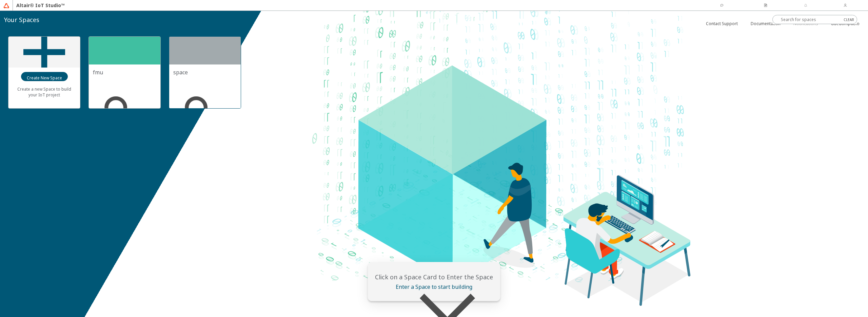 This screenshot has width=868, height=317. What do you see at coordinates (434, 287) in the screenshot?
I see `unity-typography: Enter a Space to start building` at bounding box center [434, 287].